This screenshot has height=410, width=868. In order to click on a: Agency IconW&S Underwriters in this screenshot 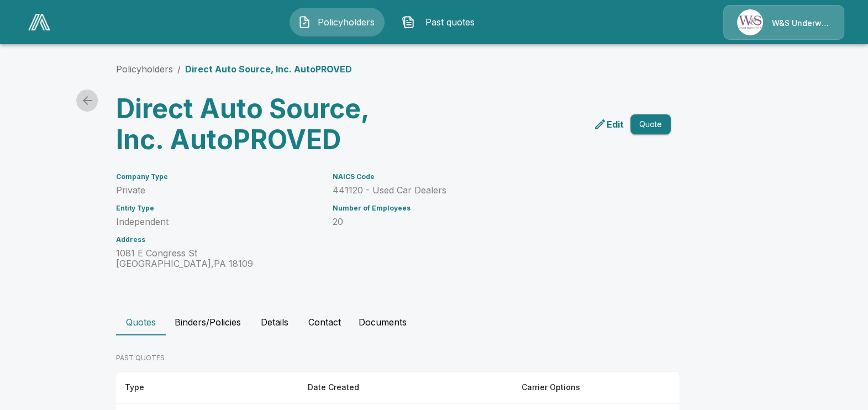, I will do `click(783, 22)`.